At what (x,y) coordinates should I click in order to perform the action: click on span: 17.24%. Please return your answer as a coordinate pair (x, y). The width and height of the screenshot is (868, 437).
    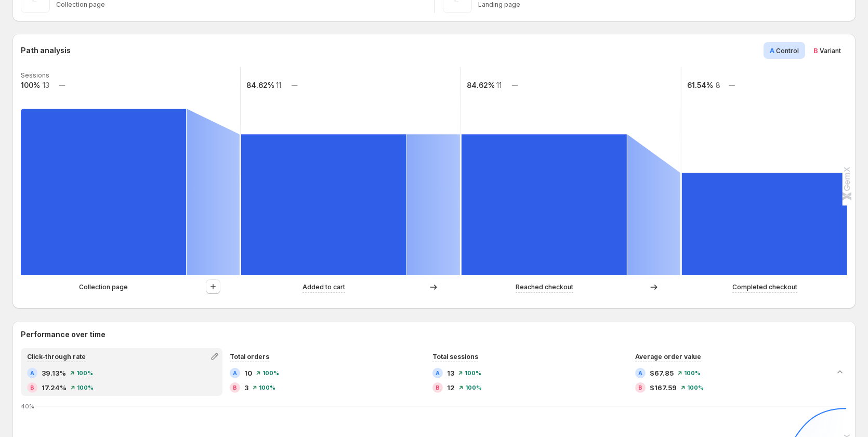
    Looking at the image, I should click on (54, 387).